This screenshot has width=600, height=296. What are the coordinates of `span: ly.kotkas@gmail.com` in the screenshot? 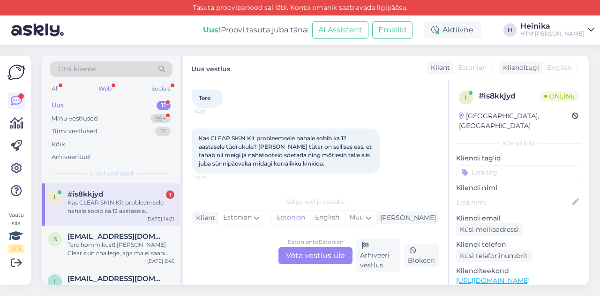 It's located at (116, 278).